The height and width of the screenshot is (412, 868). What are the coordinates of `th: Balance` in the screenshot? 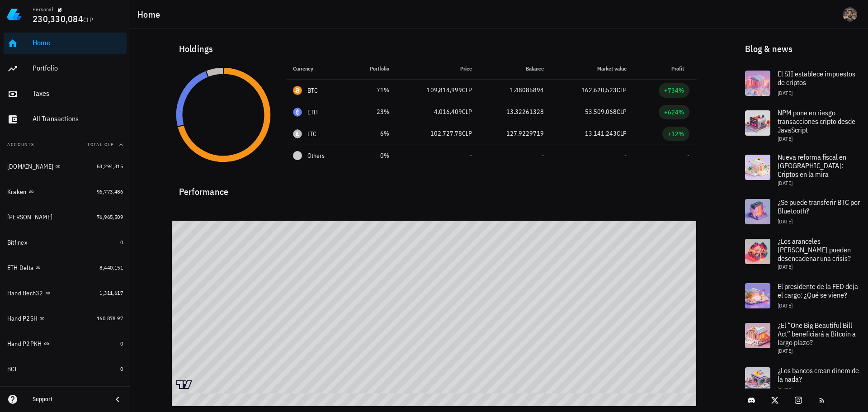 It's located at (515, 69).